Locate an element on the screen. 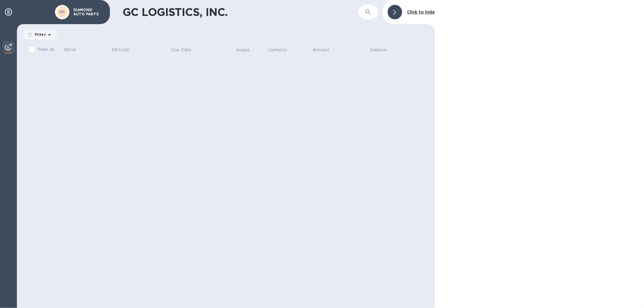  p: Amount is located at coordinates (321, 50).